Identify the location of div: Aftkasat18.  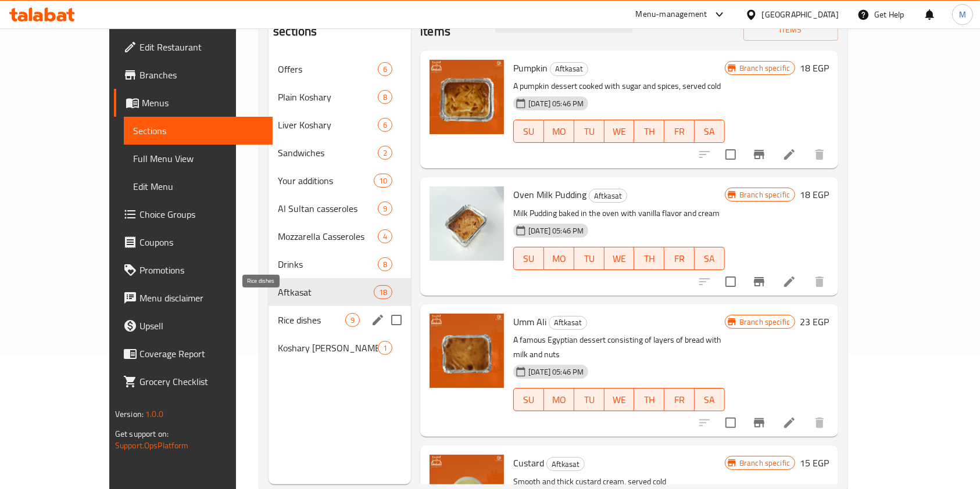
(339, 292).